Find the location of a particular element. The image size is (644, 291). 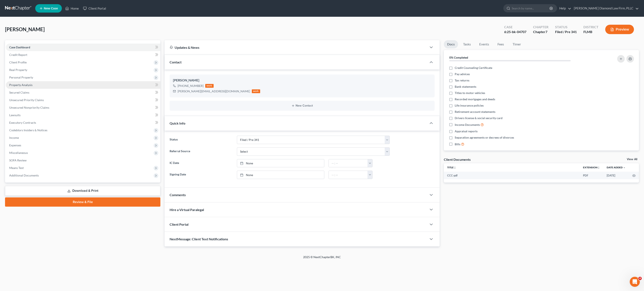

a: Events is located at coordinates (484, 44).